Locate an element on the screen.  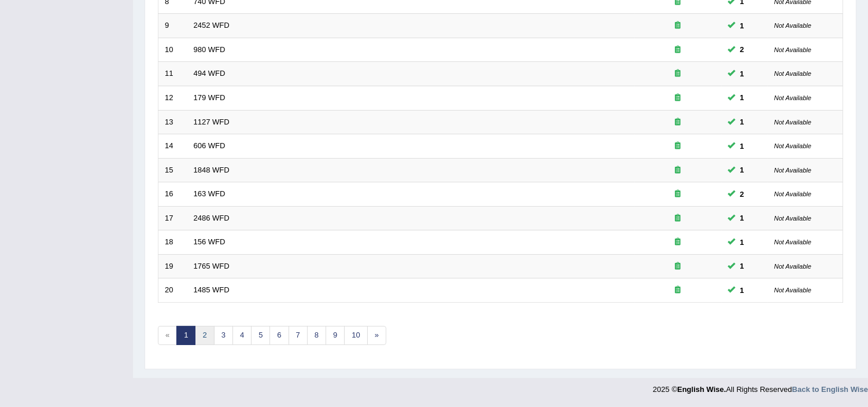
td: 13 is located at coordinates (173, 122).